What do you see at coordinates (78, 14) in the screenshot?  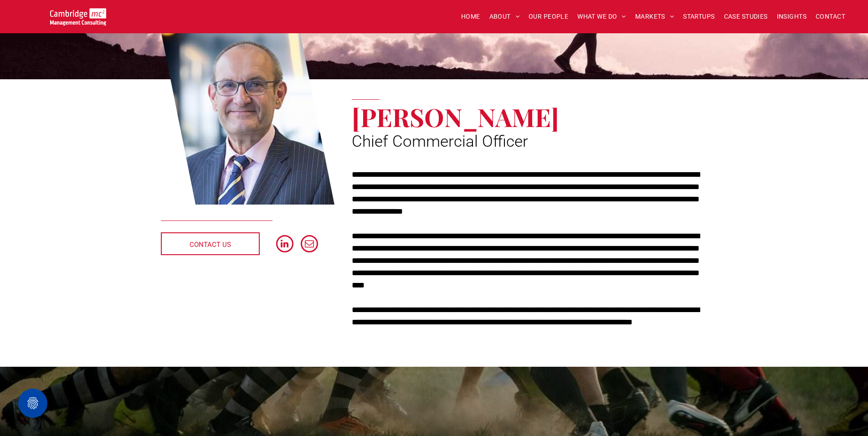 I see `a: Your Business Transformed | Cambridge Management Consulting` at bounding box center [78, 14].